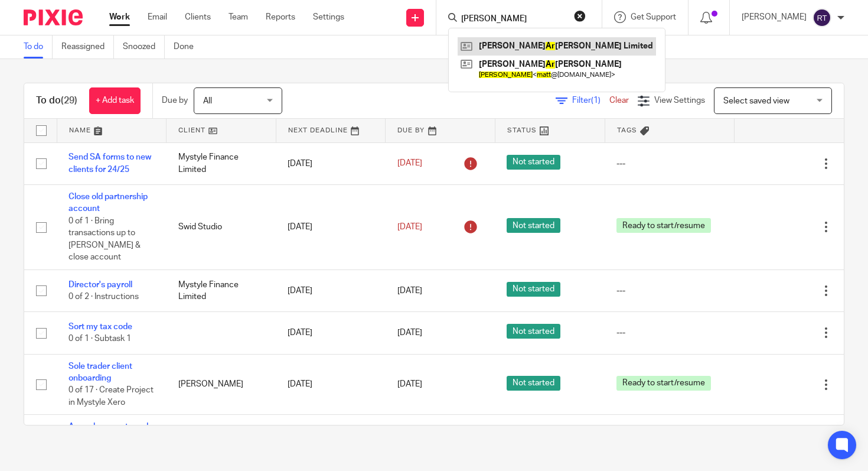  I want to click on a: Annual accounts and corporation tax return, so click(109, 433).